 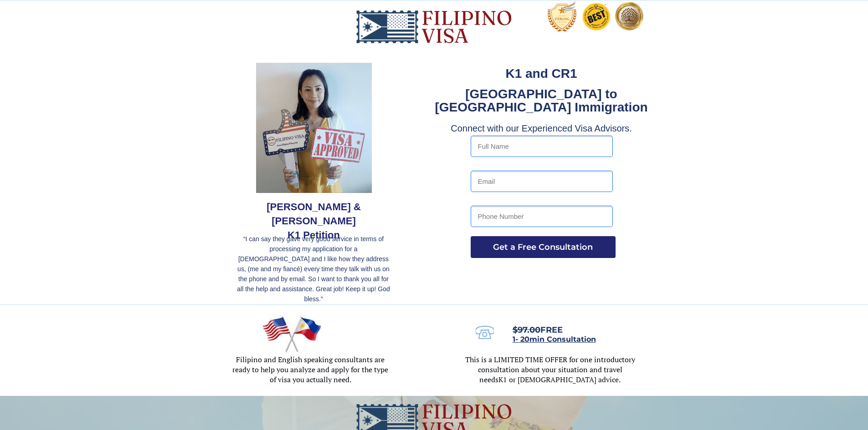 What do you see at coordinates (554, 339) in the screenshot?
I see `span: 1- 20min Consultation` at bounding box center [554, 339].